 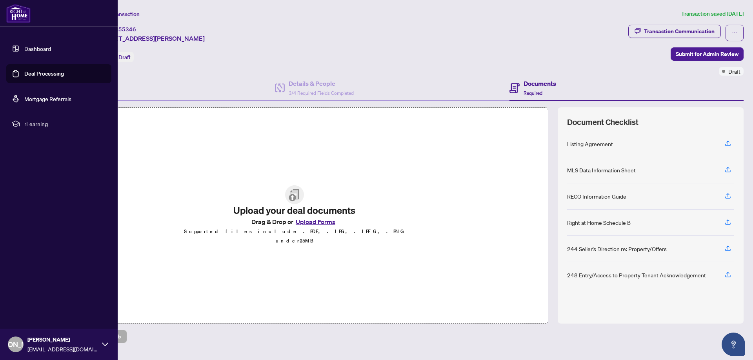 I want to click on span: View Transaction, so click(x=118, y=14).